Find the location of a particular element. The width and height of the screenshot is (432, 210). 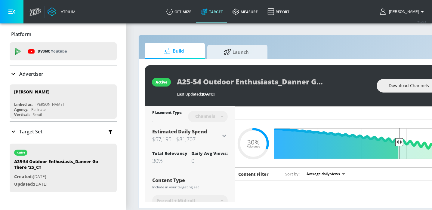

div: Placement Type: is located at coordinates (167, 113).